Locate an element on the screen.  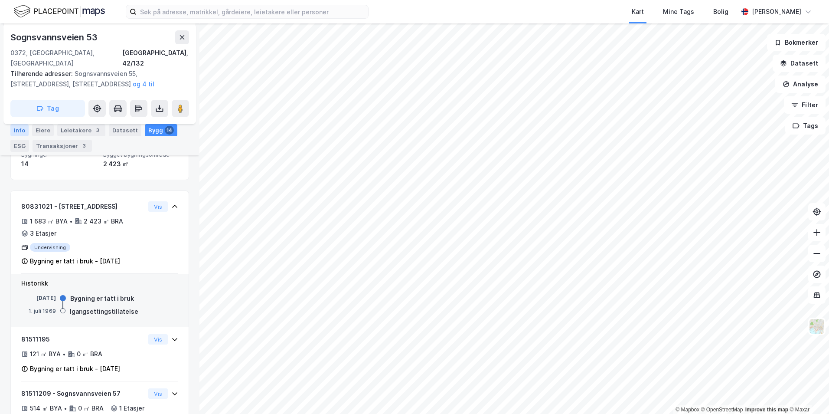
div: 1 683 ㎡ BYA is located at coordinates (49, 221).